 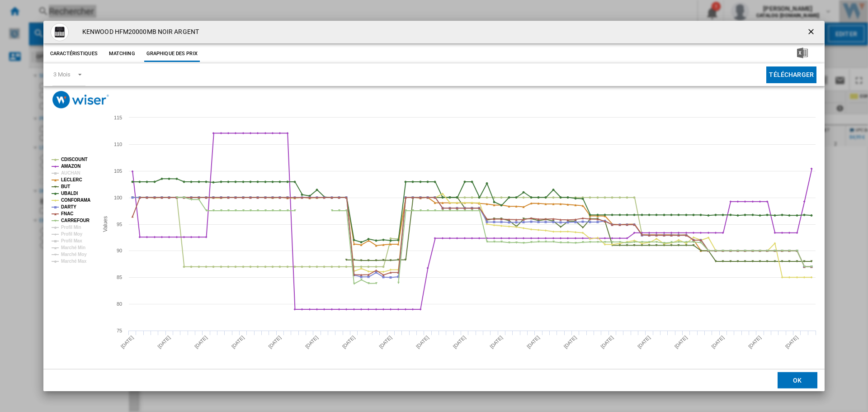 I want to click on button: Matching, so click(x=122, y=54).